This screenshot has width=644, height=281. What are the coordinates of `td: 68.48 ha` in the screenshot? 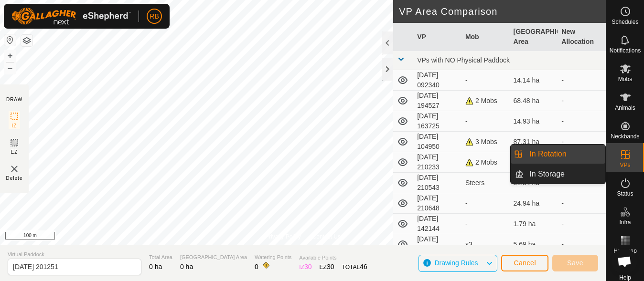 It's located at (534, 100).